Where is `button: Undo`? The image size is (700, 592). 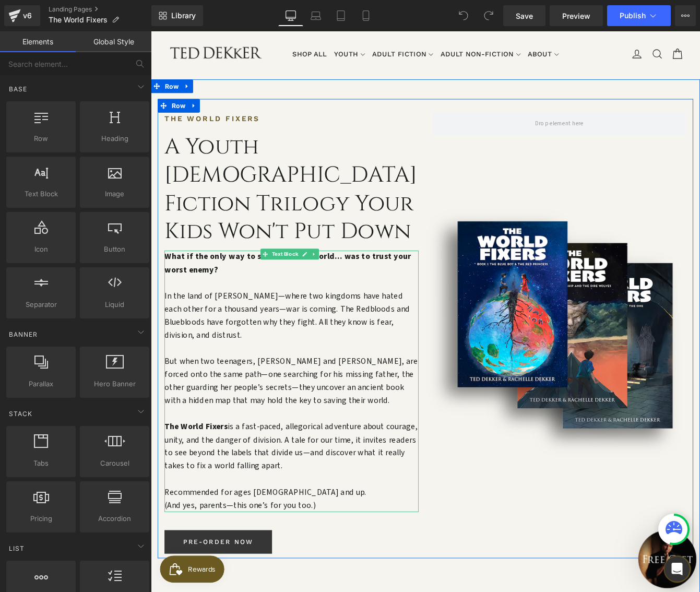 button: Undo is located at coordinates (463, 15).